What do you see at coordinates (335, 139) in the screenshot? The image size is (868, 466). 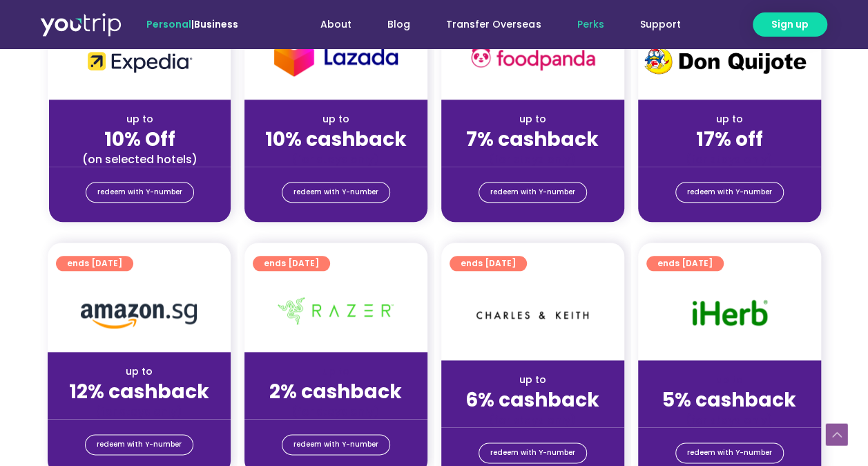 I see `strong: 10% cashback` at bounding box center [335, 139].